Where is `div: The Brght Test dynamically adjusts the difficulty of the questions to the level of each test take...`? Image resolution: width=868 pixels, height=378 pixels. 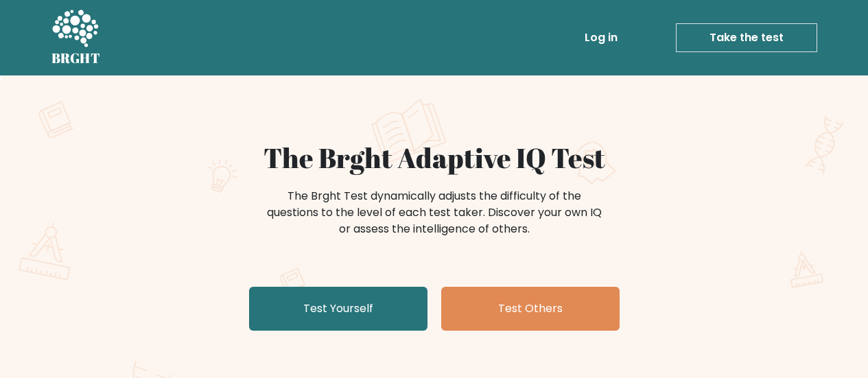 div: The Brght Test dynamically adjusts the difficulty of the questions to the level of each test take... is located at coordinates (434, 213).